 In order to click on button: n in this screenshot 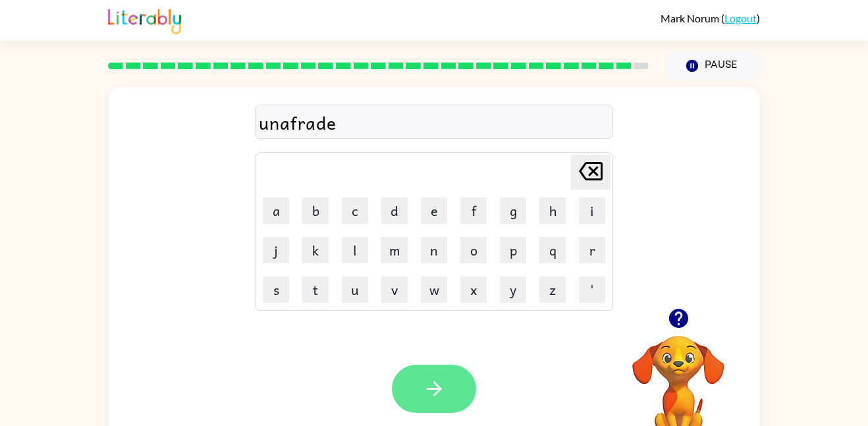, I will do `click(434, 250)`.